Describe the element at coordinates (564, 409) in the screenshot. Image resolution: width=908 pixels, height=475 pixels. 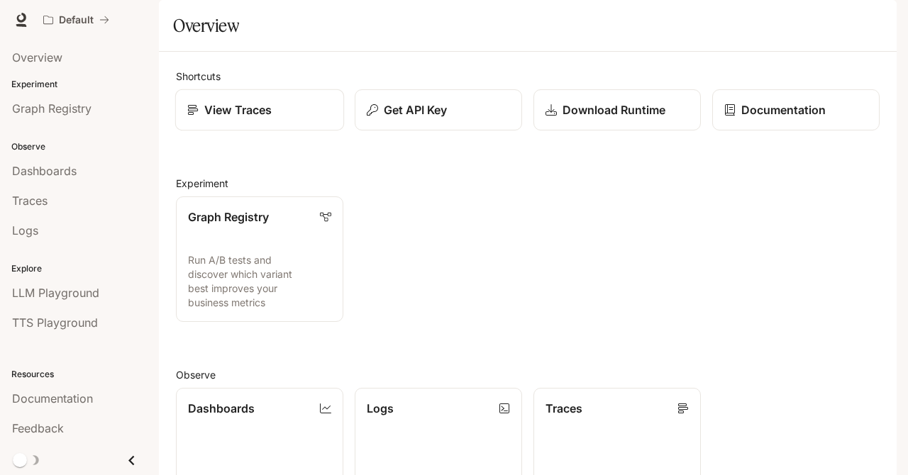
I see `p: Traces` at that location.